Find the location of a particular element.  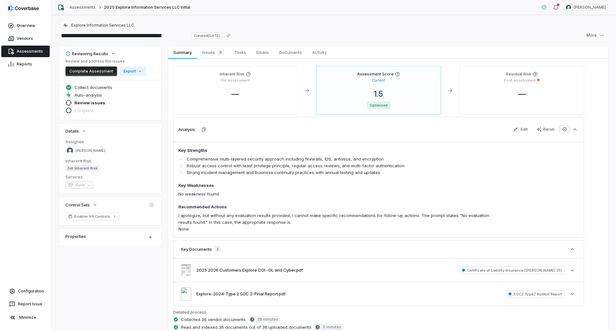

button: Complete Assessment is located at coordinates (91, 71).